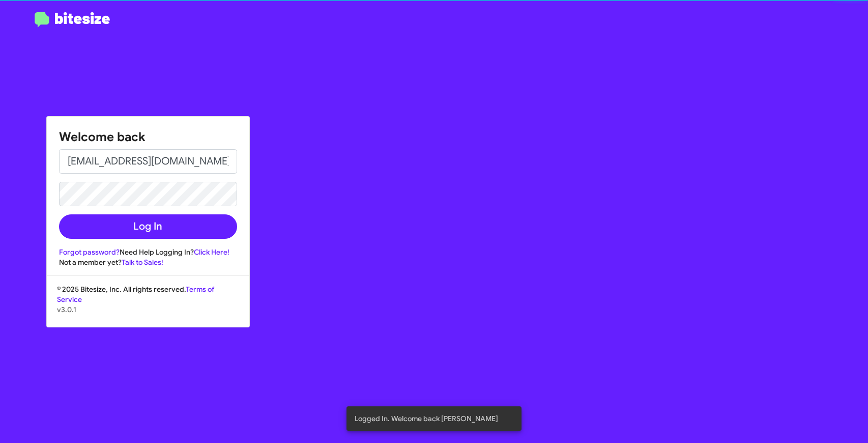 The height and width of the screenshot is (443, 868). What do you see at coordinates (148, 310) in the screenshot?
I see `p: v3.0.1` at bounding box center [148, 310].